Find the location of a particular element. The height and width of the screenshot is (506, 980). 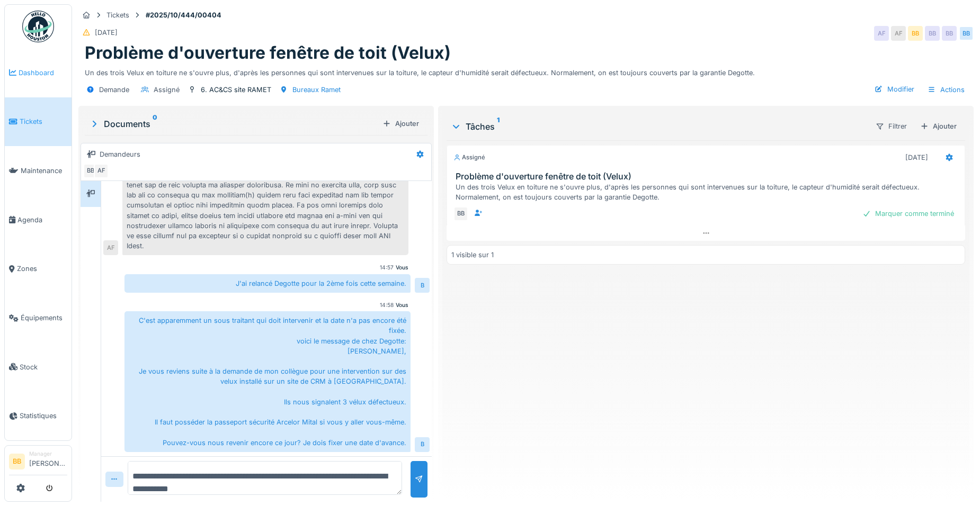

div: Marquer comme terminé is located at coordinates (908, 213).